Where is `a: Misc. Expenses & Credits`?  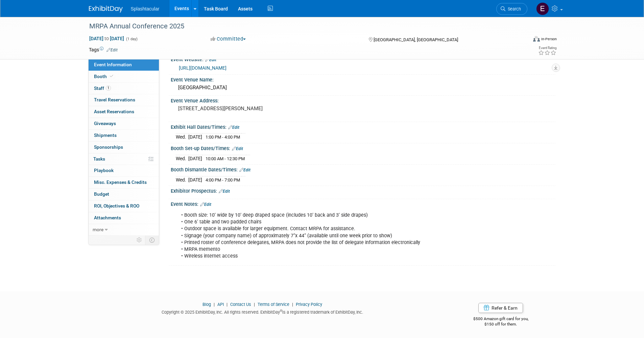
a: Misc. Expenses & Credits is located at coordinates (124, 183).